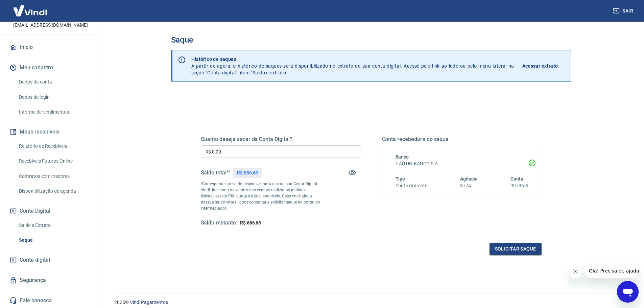  Describe the element at coordinates (30, 7) in the screenshot. I see `span: Olá! Precisa de ajuda?` at that location.